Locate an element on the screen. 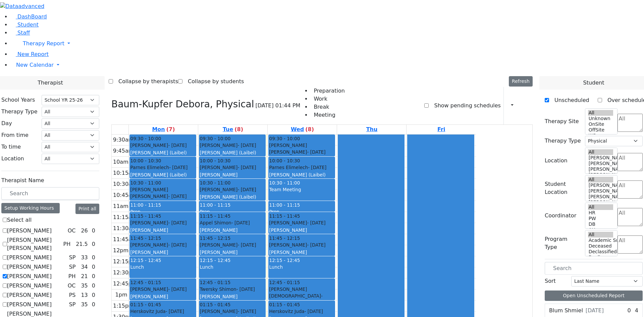  label: Blum Shmiel is located at coordinates (566, 310).